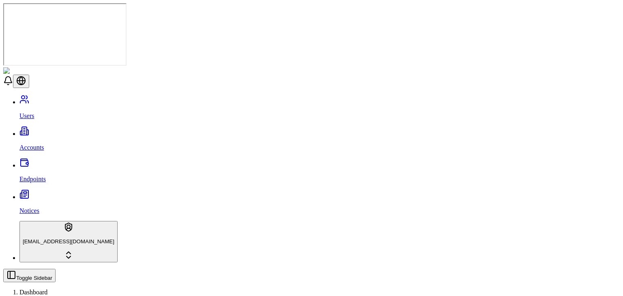 The width and height of the screenshot is (623, 296). What do you see at coordinates (320, 172) in the screenshot?
I see `a: Endpoints` at bounding box center [320, 172].